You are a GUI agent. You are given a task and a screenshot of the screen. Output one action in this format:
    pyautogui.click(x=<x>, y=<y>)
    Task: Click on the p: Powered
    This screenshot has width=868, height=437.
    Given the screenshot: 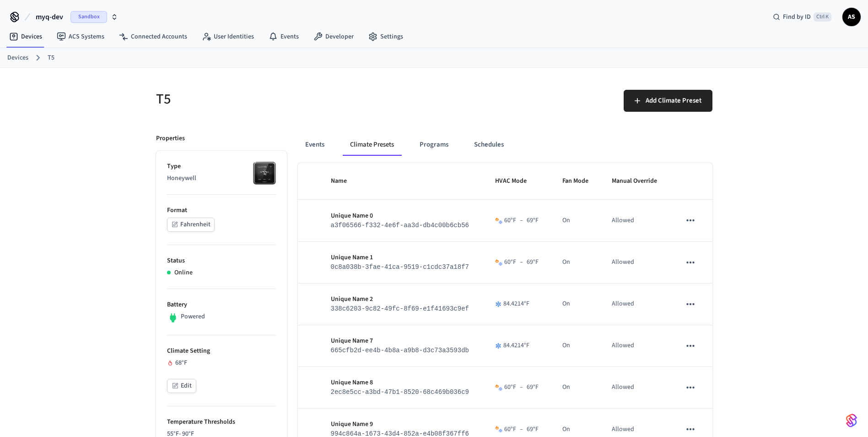 What is the action you would take?
    pyautogui.click(x=193, y=316)
    